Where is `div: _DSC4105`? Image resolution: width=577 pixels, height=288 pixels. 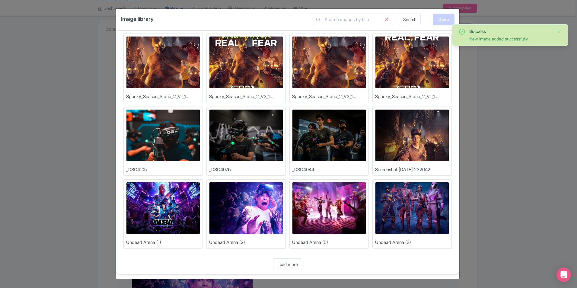 div: _DSC4105 is located at coordinates (137, 170).